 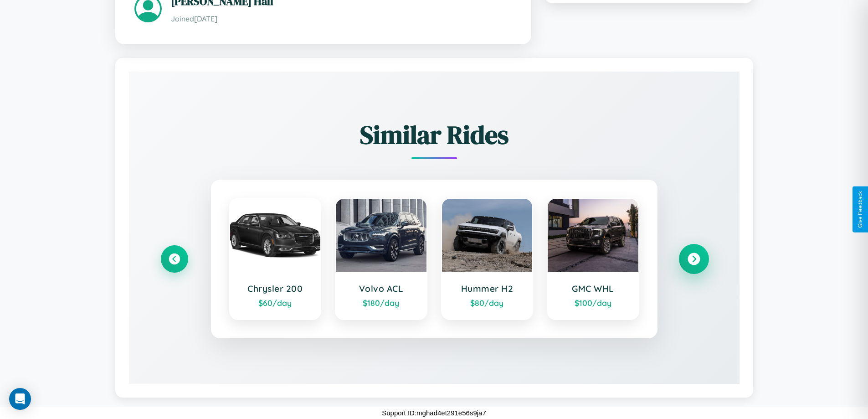 What do you see at coordinates (593, 303) in the screenshot?
I see `div: $ 100 /day` at bounding box center [593, 303].